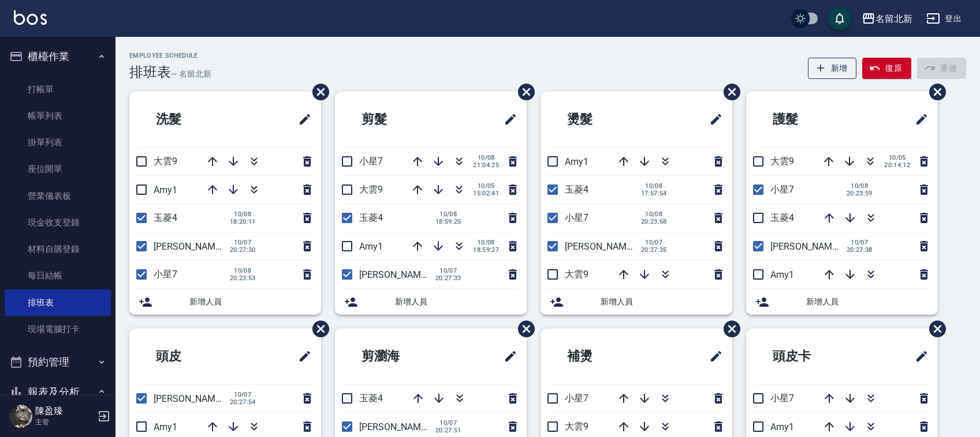  What do you see at coordinates (58, 143) in the screenshot?
I see `a: 掛單列表` at bounding box center [58, 143].